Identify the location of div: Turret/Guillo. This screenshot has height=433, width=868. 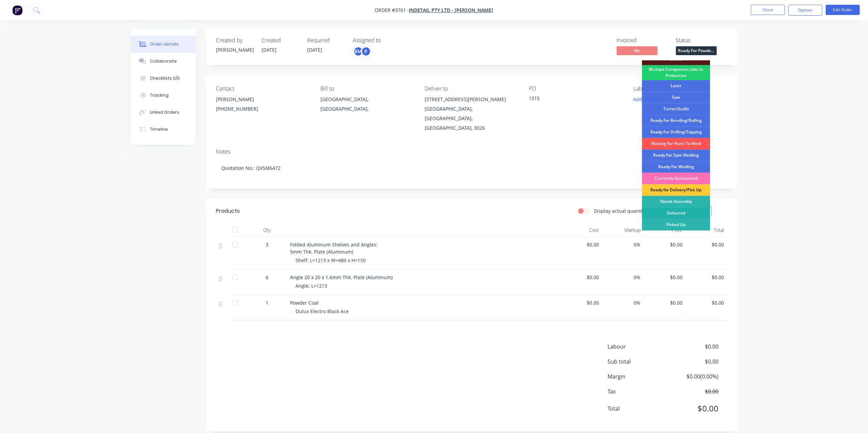
(676, 109).